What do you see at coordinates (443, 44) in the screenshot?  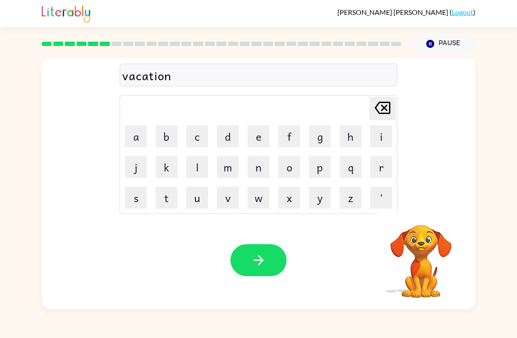 I see `button: Pause` at bounding box center [443, 44].